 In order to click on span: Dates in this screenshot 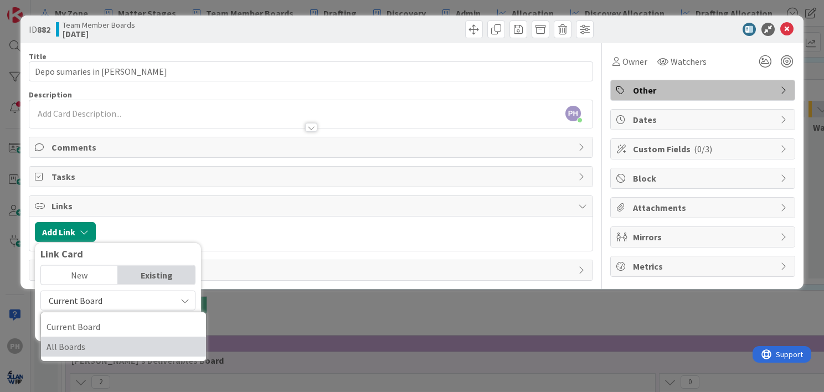, I will do `click(704, 120)`.